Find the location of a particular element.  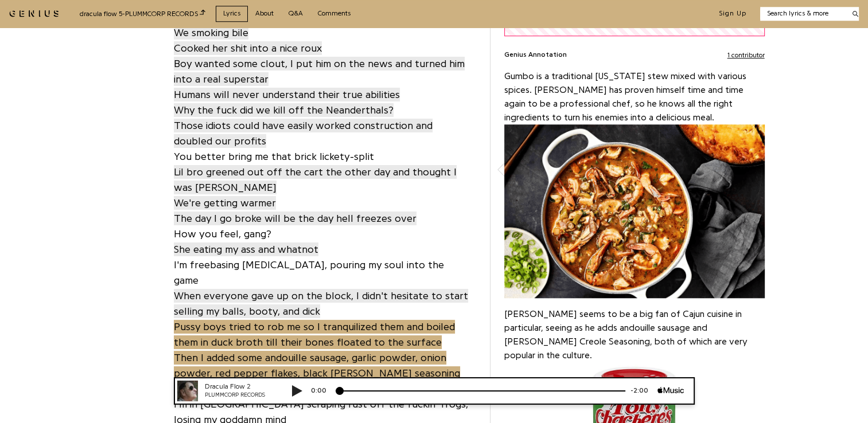

img: 72x72bb.jpg is located at coordinates (23, 14).